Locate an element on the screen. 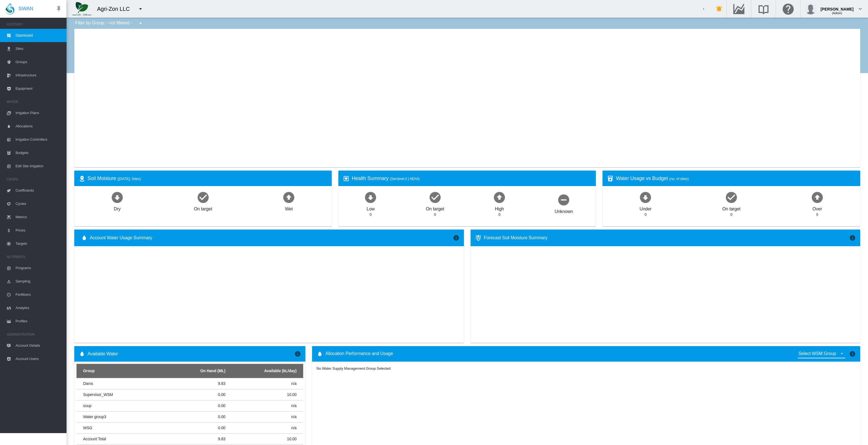  div: Low is located at coordinates (370, 208).